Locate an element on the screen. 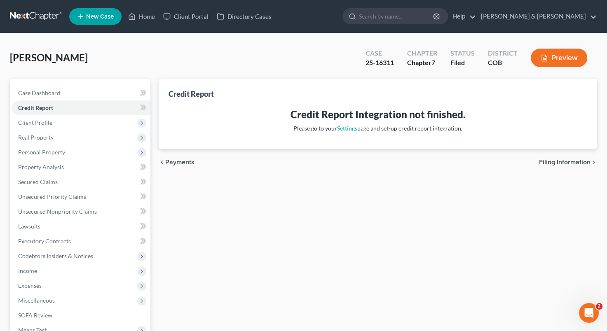 The height and width of the screenshot is (331, 607). a: Home is located at coordinates (141, 16).